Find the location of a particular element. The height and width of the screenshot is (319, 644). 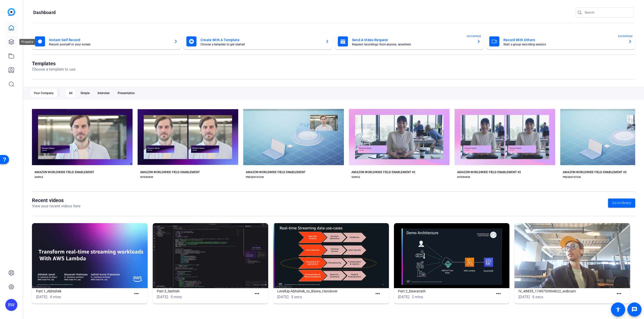

mat-card-subtitle: Choose a template to get started is located at coordinates (261, 45).